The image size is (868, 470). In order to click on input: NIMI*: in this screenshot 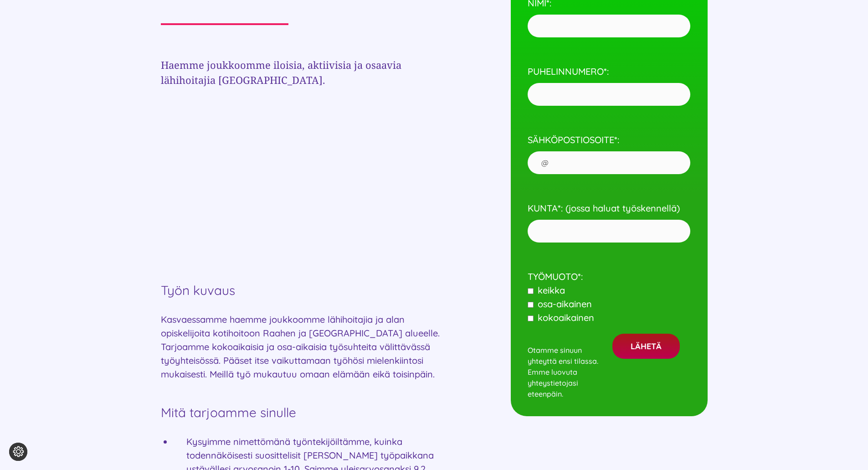, I will do `click(609, 26)`.